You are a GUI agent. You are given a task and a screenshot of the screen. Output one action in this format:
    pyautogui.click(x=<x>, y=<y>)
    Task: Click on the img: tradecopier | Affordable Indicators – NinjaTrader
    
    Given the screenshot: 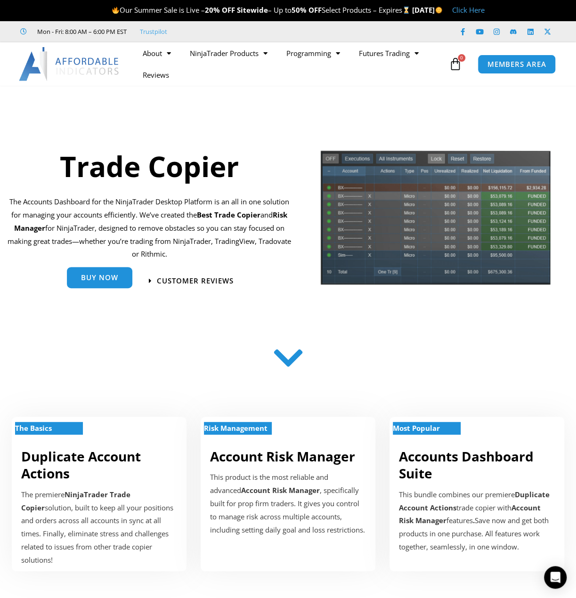 What is the action you would take?
    pyautogui.click(x=435, y=220)
    